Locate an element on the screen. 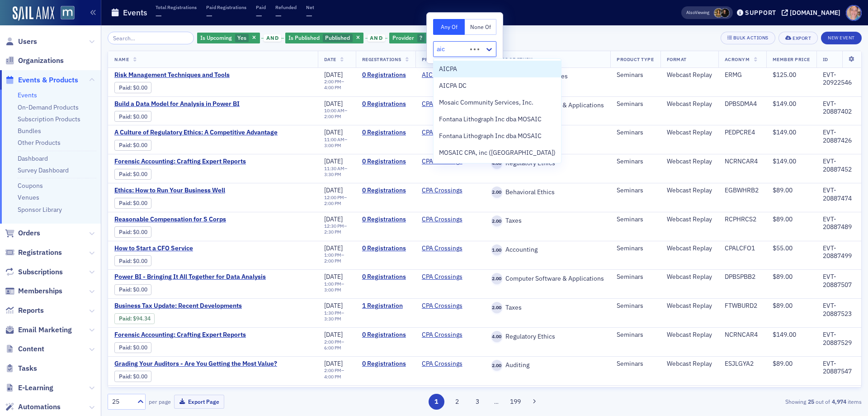 The width and height of the screenshot is (868, 416). span: $125.00 is located at coordinates (785, 75).